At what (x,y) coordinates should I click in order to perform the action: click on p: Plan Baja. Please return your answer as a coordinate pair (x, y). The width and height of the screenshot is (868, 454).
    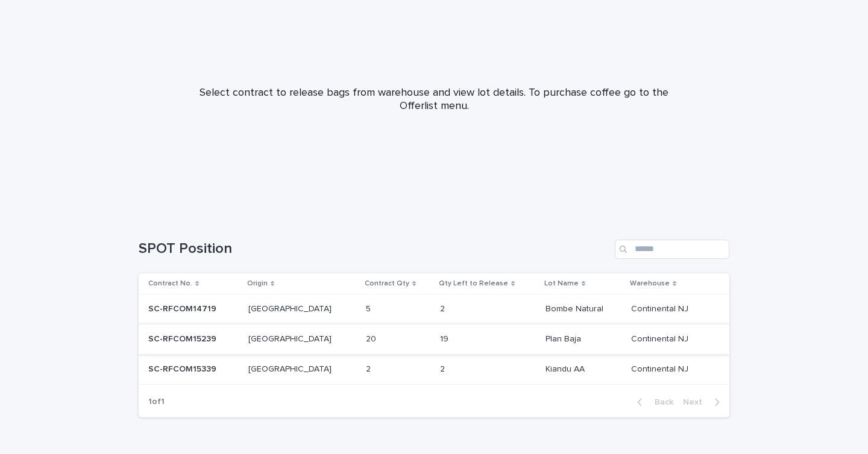
    Looking at the image, I should click on (564, 338).